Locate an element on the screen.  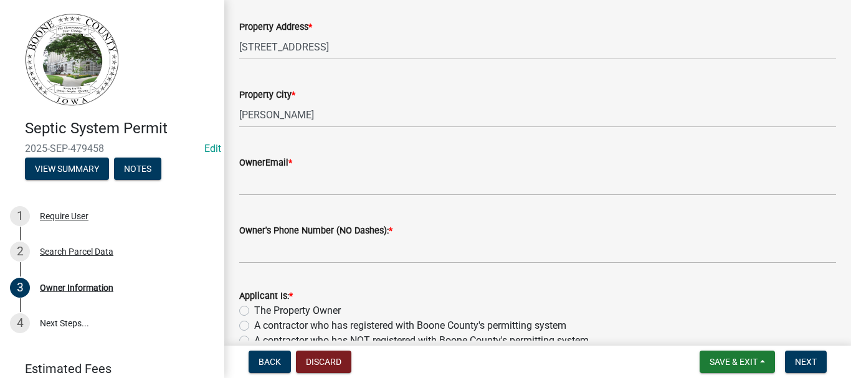
button: Save & Exit is located at coordinates (737, 362).